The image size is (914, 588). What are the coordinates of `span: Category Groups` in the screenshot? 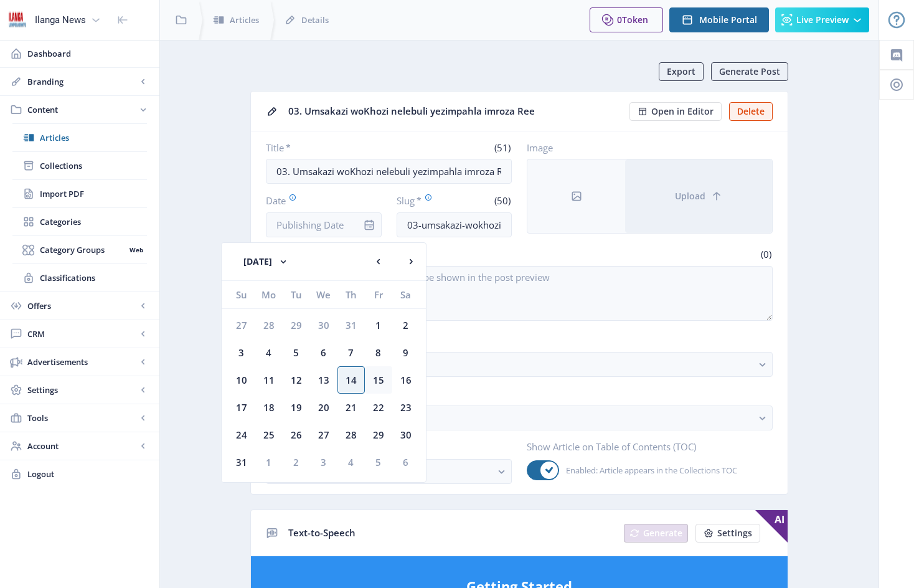 It's located at (82, 250).